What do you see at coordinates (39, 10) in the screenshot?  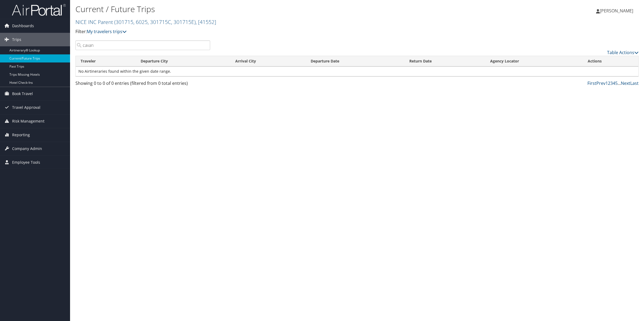 I see `img: airportal-logo.png` at bounding box center [39, 10].